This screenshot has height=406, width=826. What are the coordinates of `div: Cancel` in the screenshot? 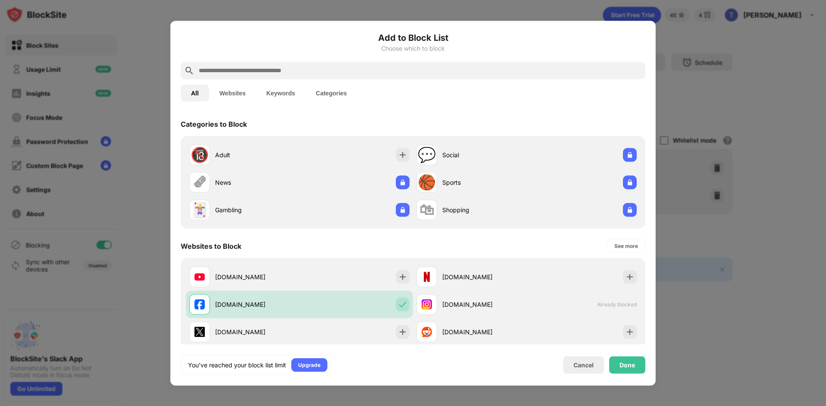 It's located at (583, 365).